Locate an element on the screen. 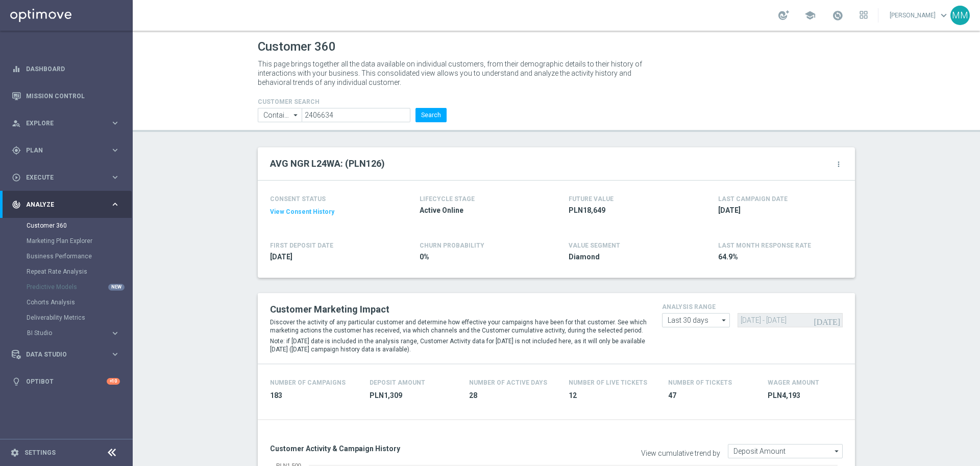 The height and width of the screenshot is (466, 980). div: play_circle_outline Execute keyboard_arrow_right is located at coordinates (66, 178).